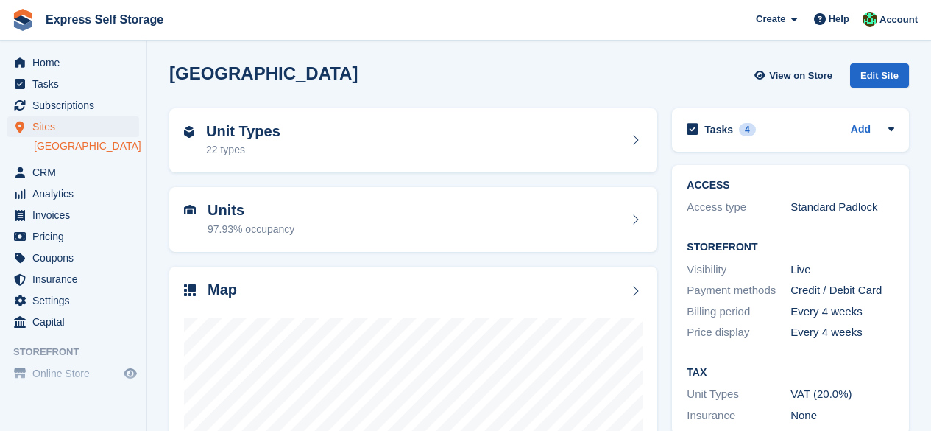  Describe the element at coordinates (130, 373) in the screenshot. I see `a: Preview store` at that location.